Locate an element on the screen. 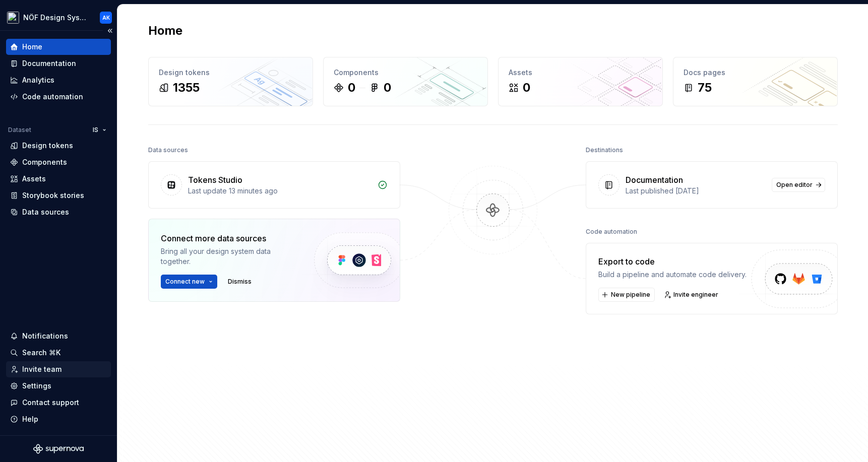 The width and height of the screenshot is (868, 462). div: Destinations is located at coordinates (604, 150).